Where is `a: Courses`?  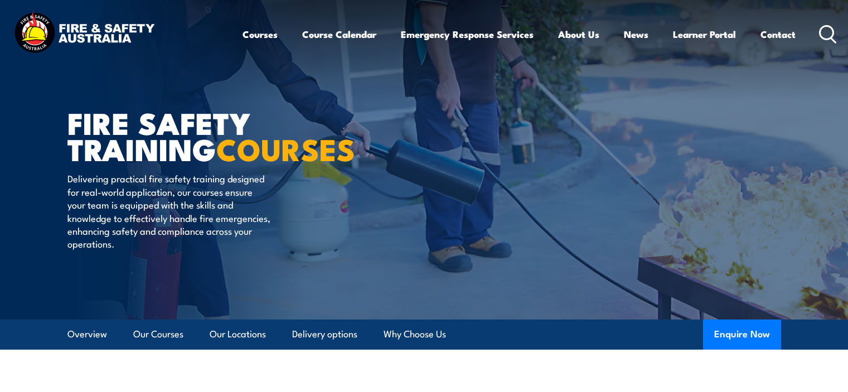
a: Courses is located at coordinates (260, 34).